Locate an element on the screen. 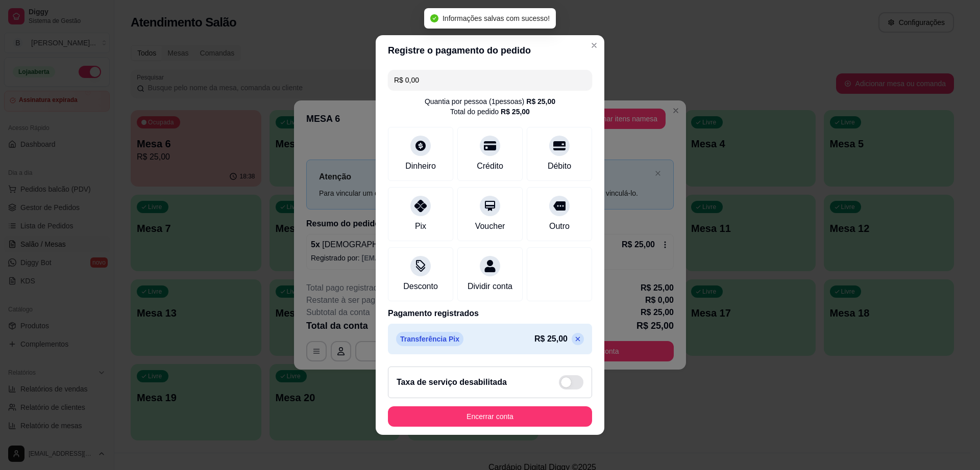 This screenshot has height=470, width=980. div: Voucher is located at coordinates (490, 226).